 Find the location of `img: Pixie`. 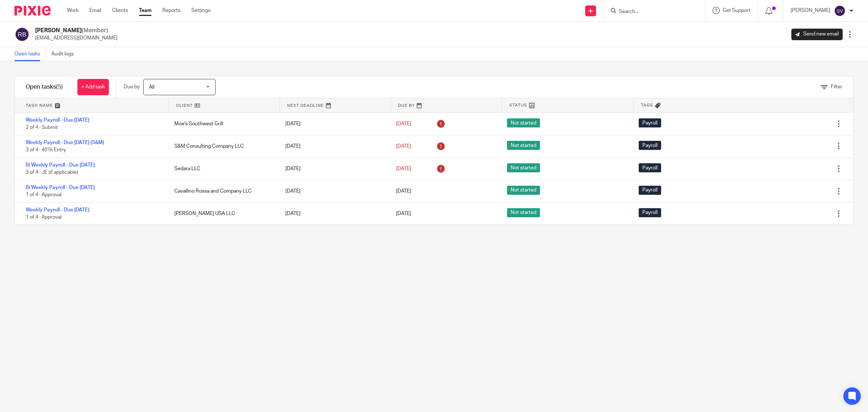

img: Pixie is located at coordinates (33, 10).